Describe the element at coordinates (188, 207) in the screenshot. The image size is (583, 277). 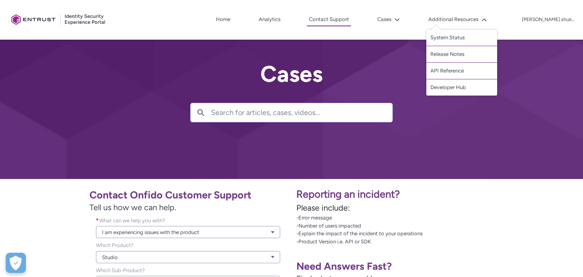
I see `span: Tell us how we can help.` at that location.